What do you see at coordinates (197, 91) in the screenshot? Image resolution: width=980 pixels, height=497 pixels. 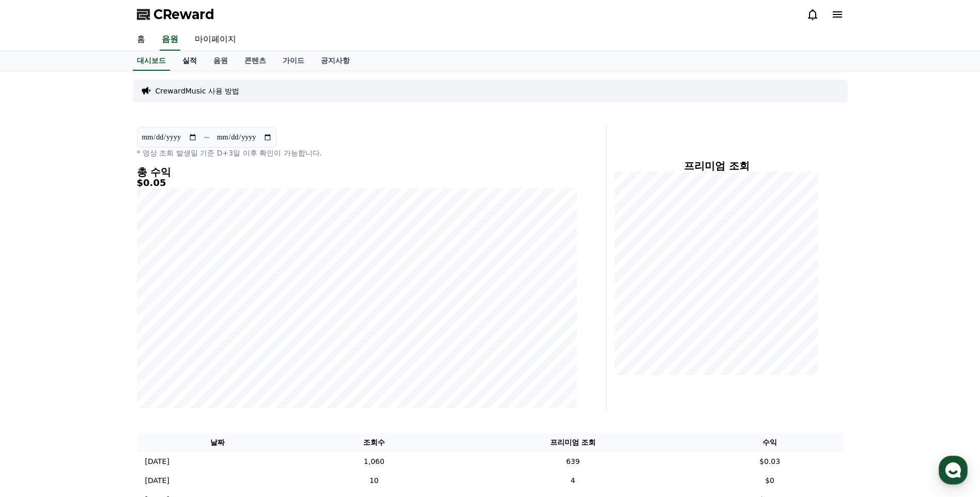 I see `p: CrewardMusic 사용 방법` at bounding box center [197, 91].